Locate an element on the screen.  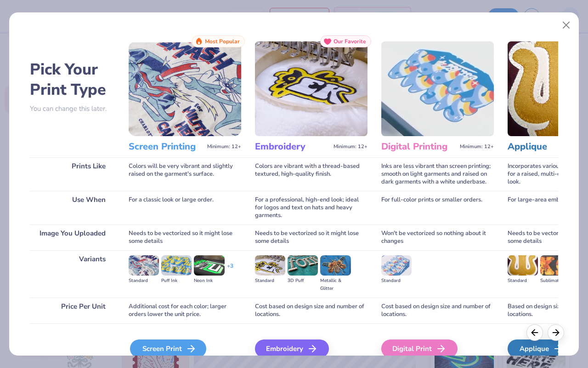
img: Puff Ink is located at coordinates (176, 265).